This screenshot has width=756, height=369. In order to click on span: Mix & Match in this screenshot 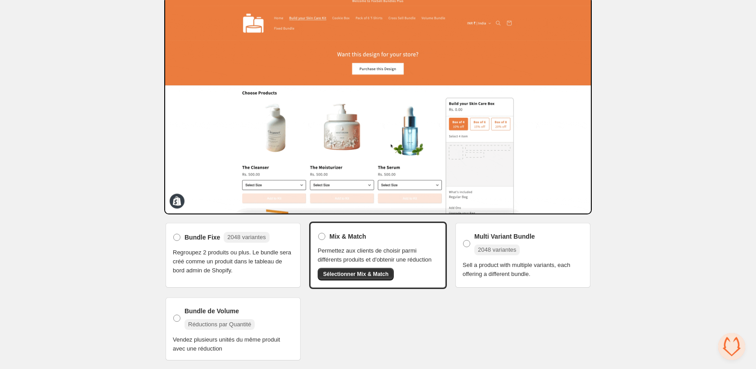, I will do `click(348, 237)`.